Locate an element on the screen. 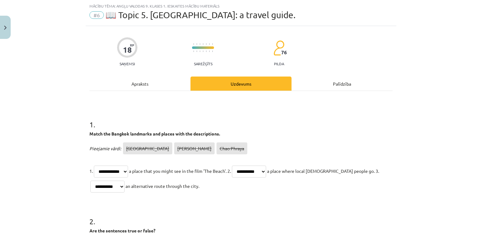  span: an alternative route through the city. is located at coordinates (162, 186).